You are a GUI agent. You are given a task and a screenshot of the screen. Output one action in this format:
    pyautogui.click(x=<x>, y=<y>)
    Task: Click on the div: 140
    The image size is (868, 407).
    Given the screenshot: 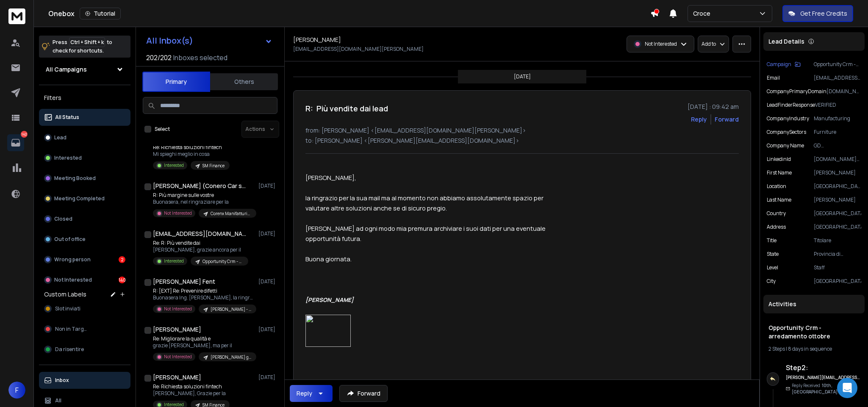 What is the action you would take?
    pyautogui.click(x=122, y=280)
    